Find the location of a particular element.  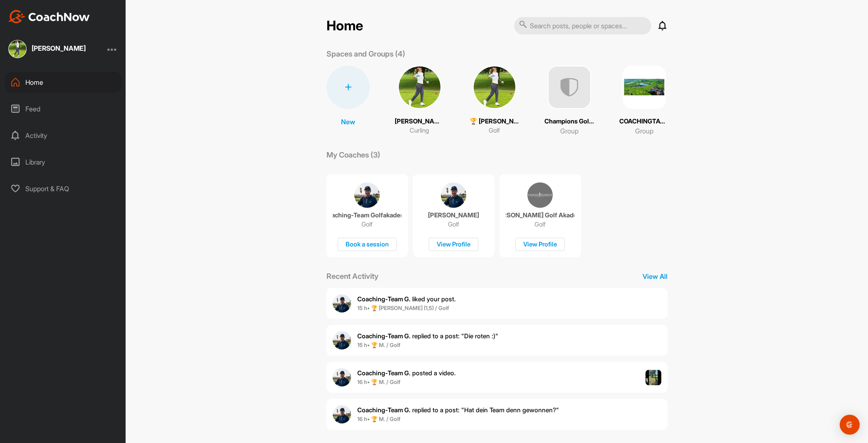

p: New is located at coordinates (348, 121).